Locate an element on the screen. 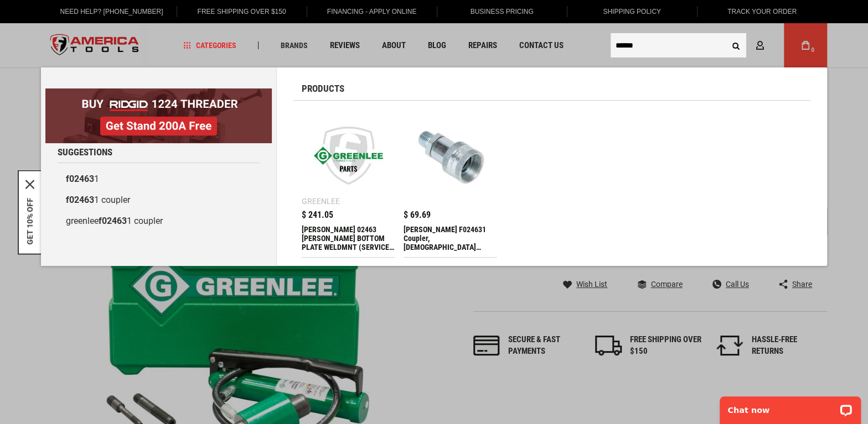 This screenshot has height=424, width=868. span: Products is located at coordinates (323, 89).